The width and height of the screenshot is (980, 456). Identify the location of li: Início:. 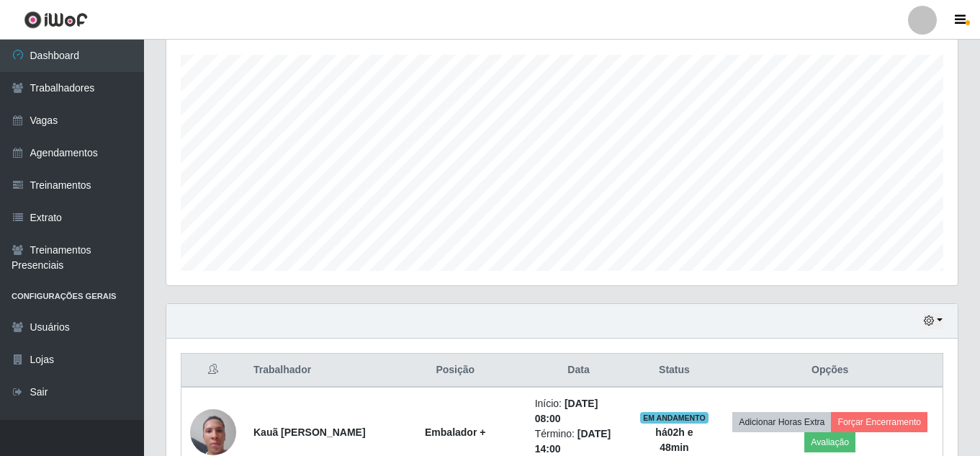
(579, 411).